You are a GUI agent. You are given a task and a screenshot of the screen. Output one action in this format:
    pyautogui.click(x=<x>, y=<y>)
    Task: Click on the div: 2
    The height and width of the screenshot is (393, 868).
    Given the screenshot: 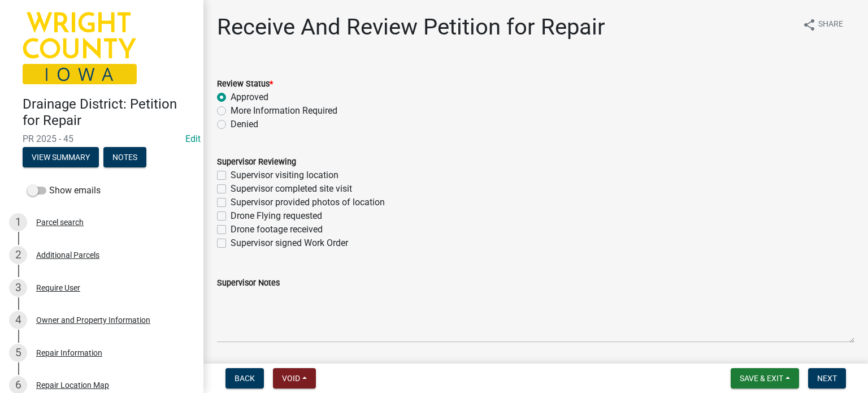 What is the action you would take?
    pyautogui.click(x=18, y=255)
    